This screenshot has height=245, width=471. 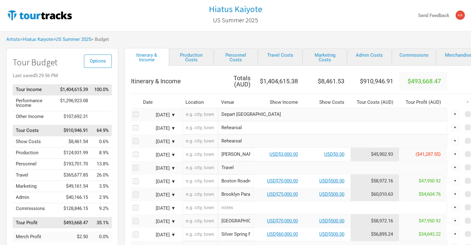 I want to click on td: Commissions as % of Tour Income, so click(x=101, y=209).